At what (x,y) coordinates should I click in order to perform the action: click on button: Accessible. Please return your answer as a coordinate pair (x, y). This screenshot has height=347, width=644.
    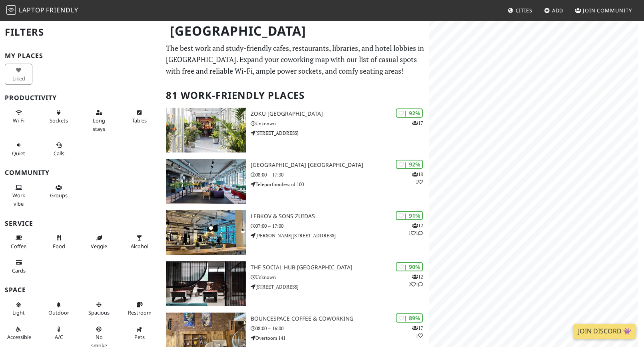
    Looking at the image, I should click on (18, 333).